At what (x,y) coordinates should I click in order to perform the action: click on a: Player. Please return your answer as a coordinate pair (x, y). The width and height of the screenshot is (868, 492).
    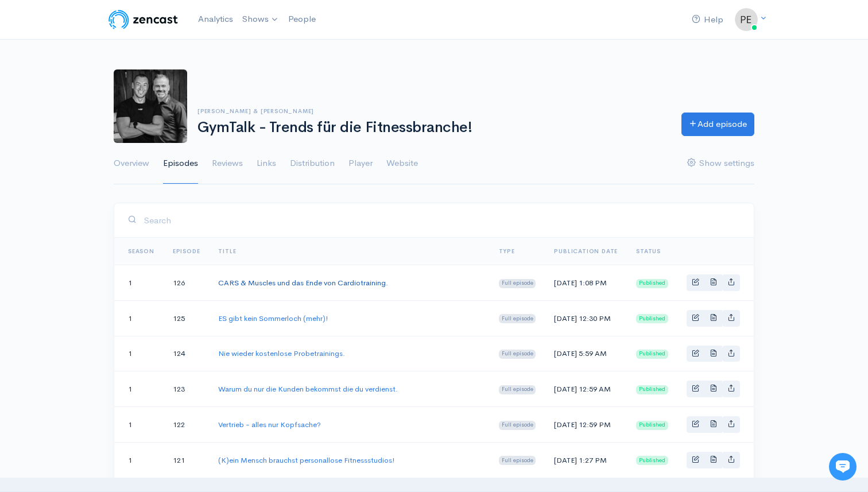
    Looking at the image, I should click on (360, 163).